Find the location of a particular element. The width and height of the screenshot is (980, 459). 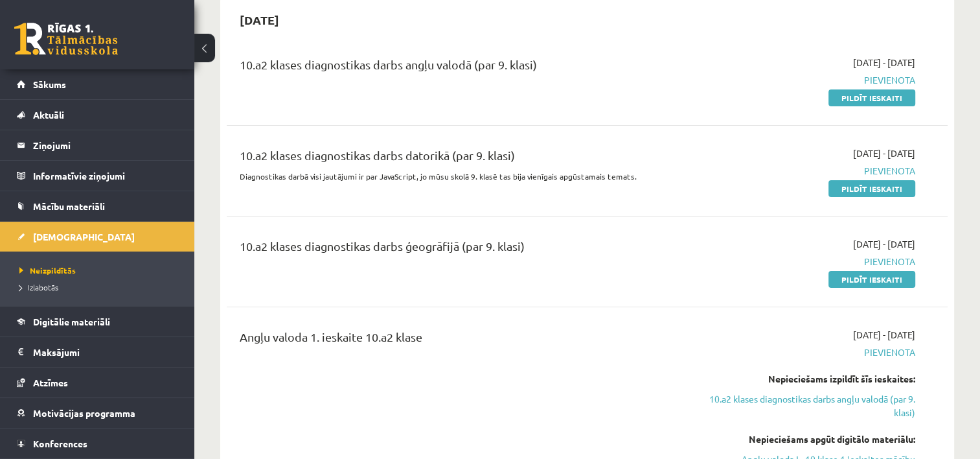

span: Digitālie materiāli is located at coordinates (71, 321).